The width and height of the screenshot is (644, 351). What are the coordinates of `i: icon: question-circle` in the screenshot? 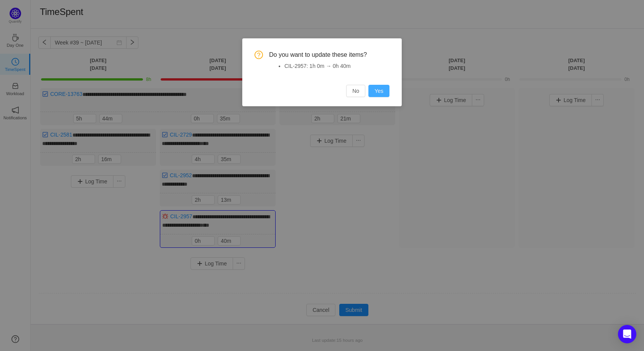 It's located at (259, 55).